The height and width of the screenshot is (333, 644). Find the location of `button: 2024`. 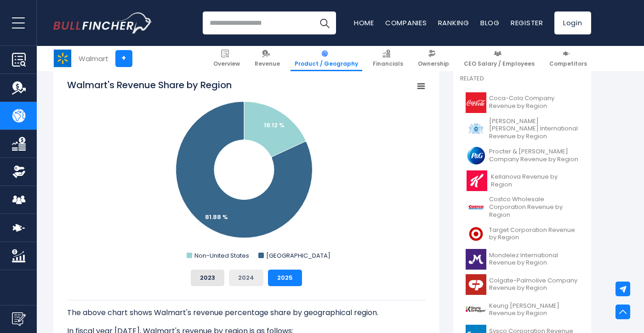

button: 2024 is located at coordinates (246, 278).